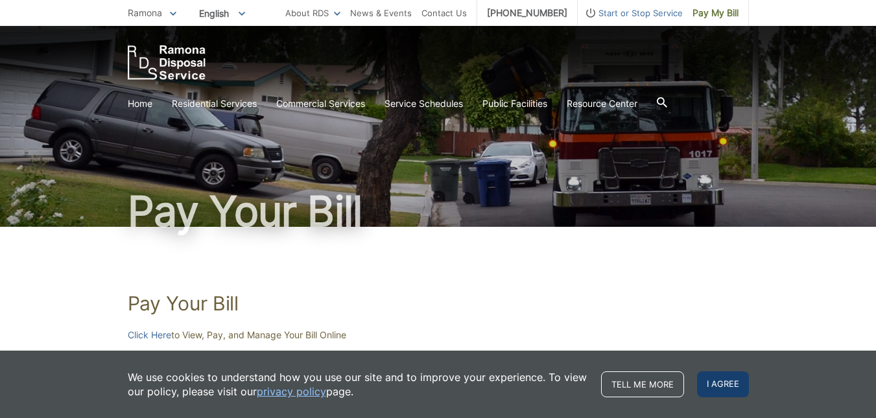 The width and height of the screenshot is (876, 418). What do you see at coordinates (438, 335) in the screenshot?
I see `p: to View, Pay, and Manage Your Bill Online` at bounding box center [438, 335].